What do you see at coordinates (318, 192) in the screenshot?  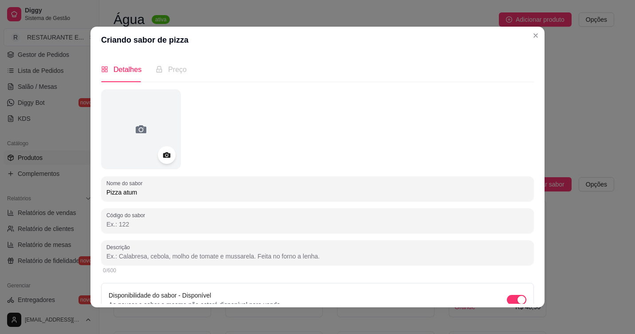 I see `input: Nome do sabor` at bounding box center [318, 192].